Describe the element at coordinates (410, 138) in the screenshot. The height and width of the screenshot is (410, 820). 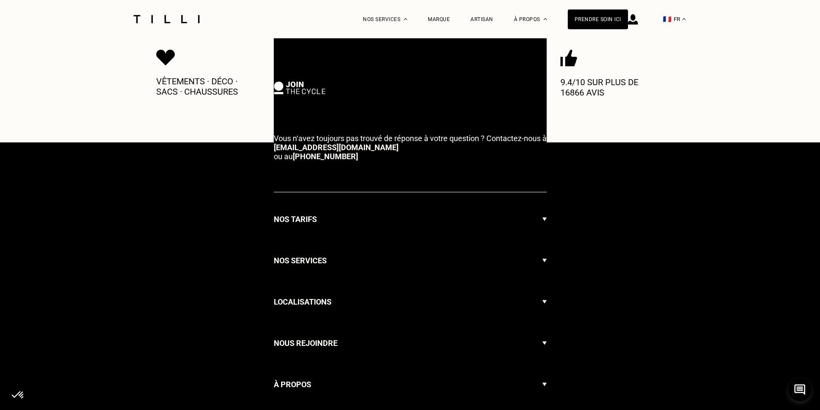
I see `span: Vous n‘avez toujours pas trouvé de réponse à votre question ? Contactez-nous à` at that location.